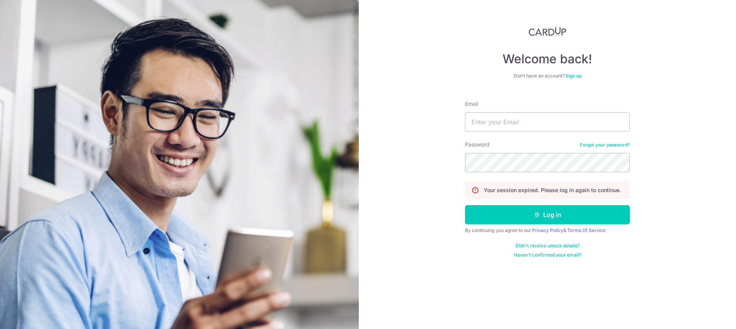 This screenshot has width=736, height=329. I want to click on a: Forgot your password?, so click(605, 145).